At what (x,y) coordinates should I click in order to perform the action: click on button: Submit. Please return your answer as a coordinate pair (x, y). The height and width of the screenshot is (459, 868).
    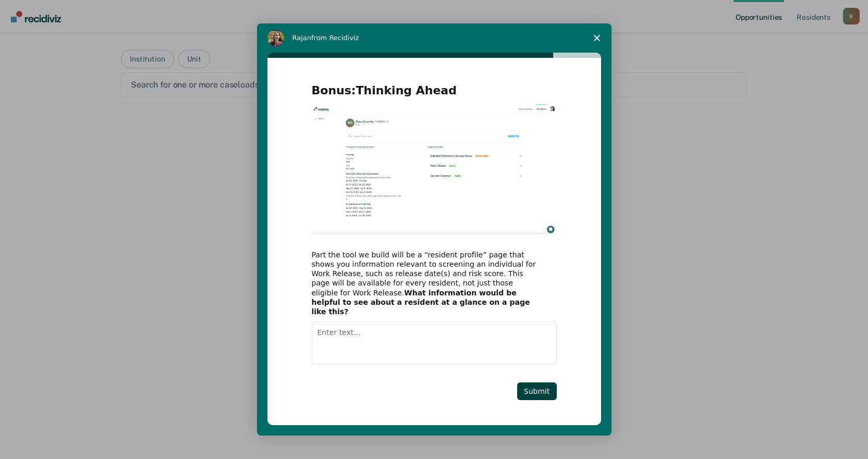
    Looking at the image, I should click on (537, 392).